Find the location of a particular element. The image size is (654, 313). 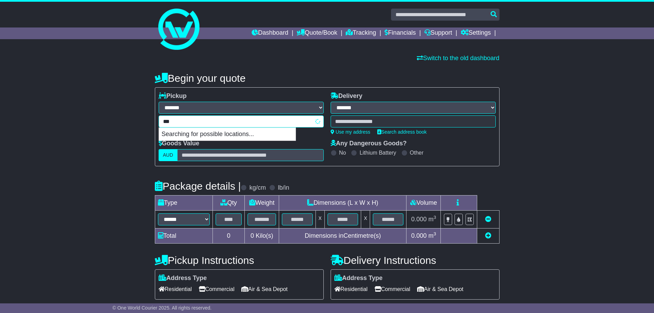

label: Any Dangerous Goods? is located at coordinates (369, 144).